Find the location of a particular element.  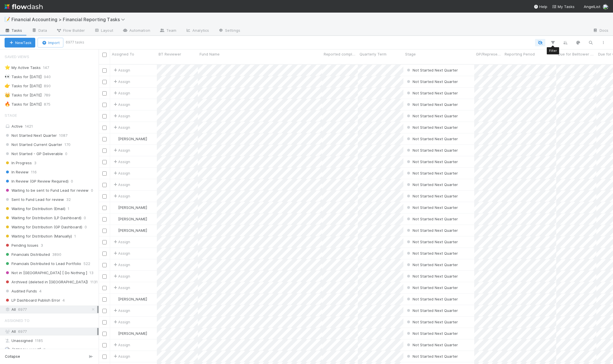

span: 522 is located at coordinates (87, 264).